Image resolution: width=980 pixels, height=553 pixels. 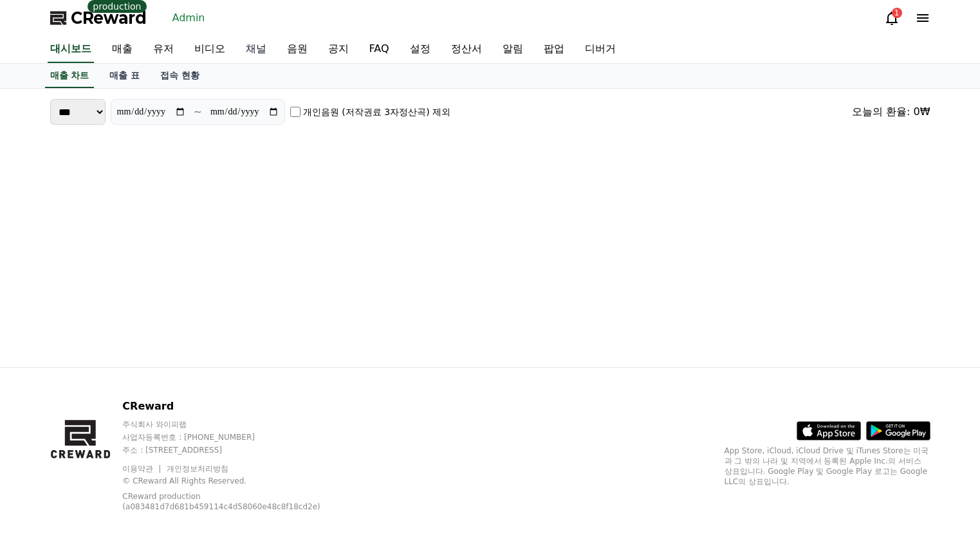 I want to click on div: 1, so click(x=897, y=13).